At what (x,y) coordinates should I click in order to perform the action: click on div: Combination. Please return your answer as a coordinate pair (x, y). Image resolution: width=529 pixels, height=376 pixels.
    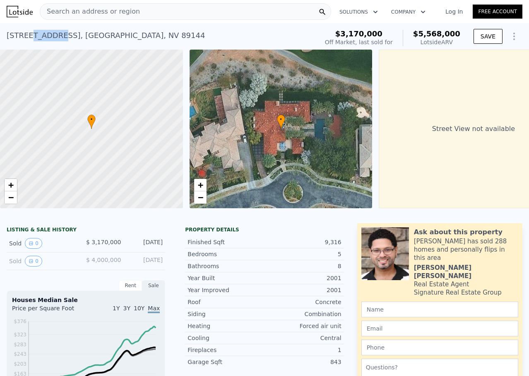
    Looking at the image, I should click on (303, 314).